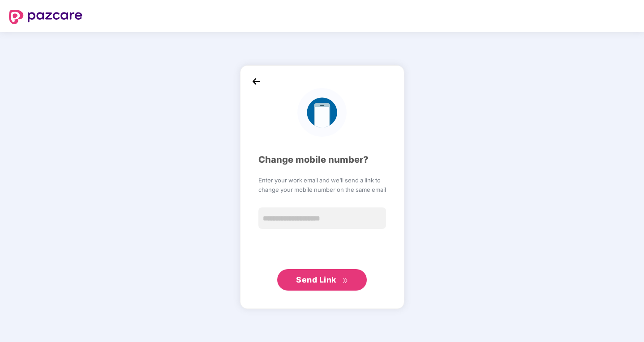  I want to click on span: Send Link, so click(316, 279).